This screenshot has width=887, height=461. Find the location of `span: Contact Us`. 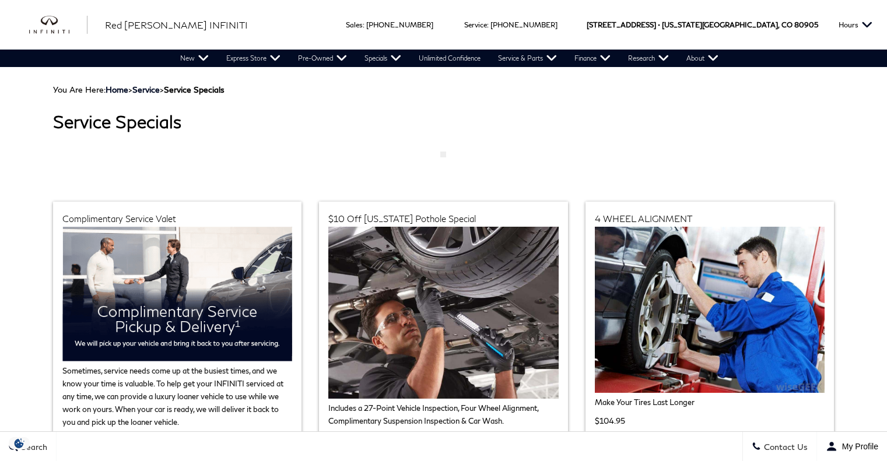

span: Contact Us is located at coordinates (784, 447).